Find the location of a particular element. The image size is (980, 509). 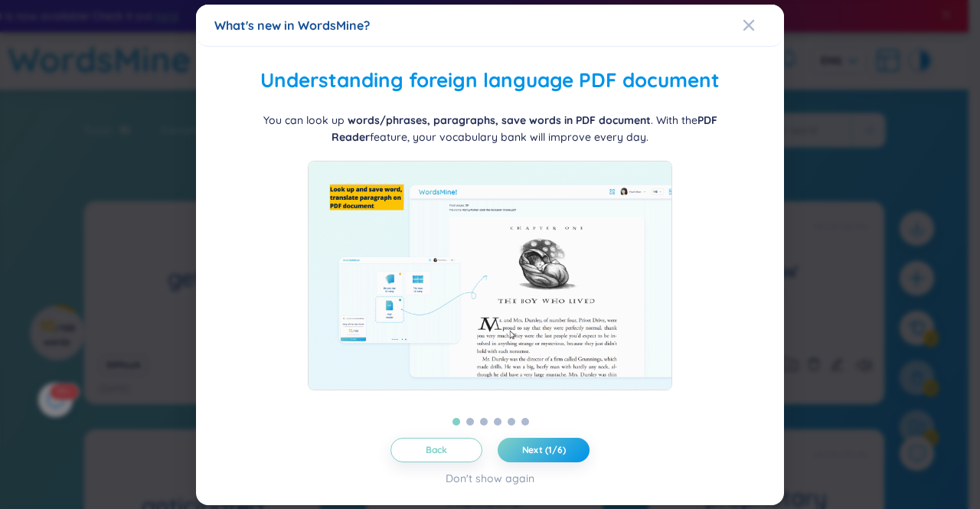

button: Back is located at coordinates (436, 449).